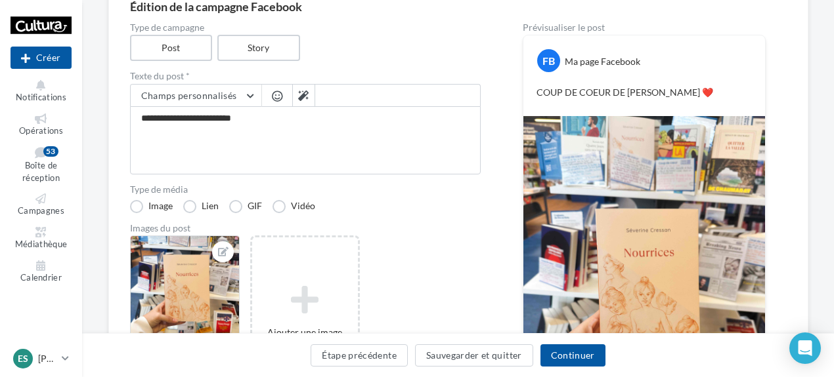 This screenshot has height=377, width=834. What do you see at coordinates (305, 228) in the screenshot?
I see `div: Images du post` at bounding box center [305, 228].